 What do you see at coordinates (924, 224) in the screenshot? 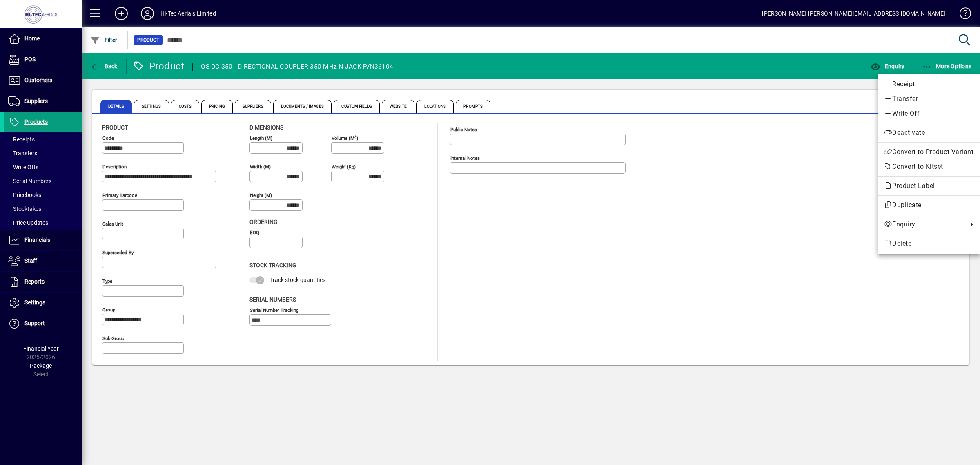
I see `span: Enquiry` at bounding box center [924, 224].